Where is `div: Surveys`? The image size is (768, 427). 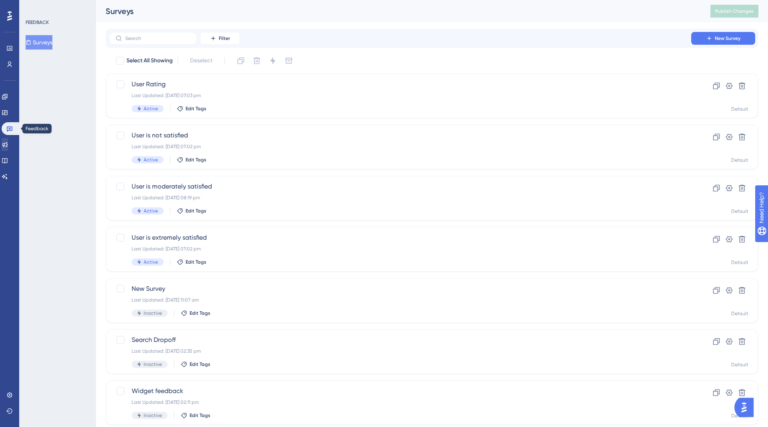 div: Surveys is located at coordinates (398, 11).